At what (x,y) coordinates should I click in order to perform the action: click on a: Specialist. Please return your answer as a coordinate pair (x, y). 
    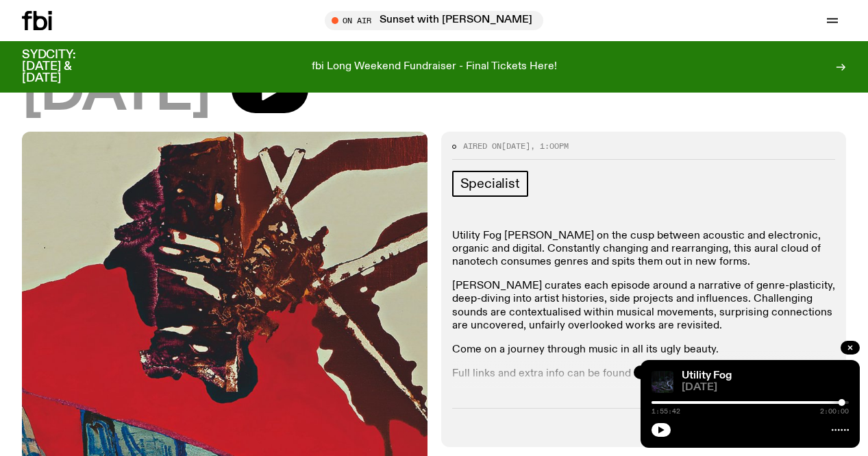
    Looking at the image, I should click on (490, 184).